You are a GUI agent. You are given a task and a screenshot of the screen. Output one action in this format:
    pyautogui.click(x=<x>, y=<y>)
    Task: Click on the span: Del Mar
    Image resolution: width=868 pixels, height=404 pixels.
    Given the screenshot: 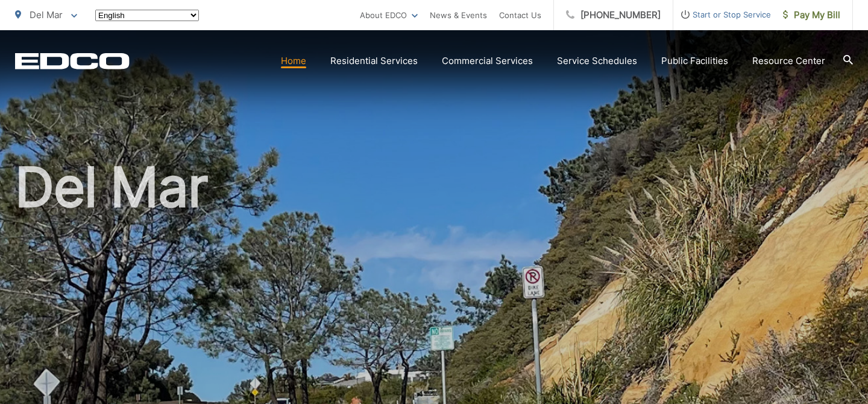 What is the action you would take?
    pyautogui.click(x=46, y=14)
    